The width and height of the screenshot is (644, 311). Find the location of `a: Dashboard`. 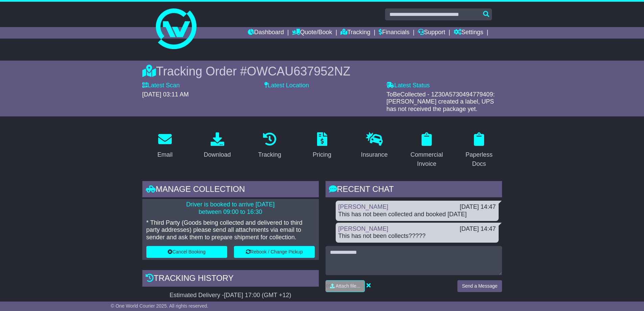

a: Dashboard is located at coordinates (266, 33).